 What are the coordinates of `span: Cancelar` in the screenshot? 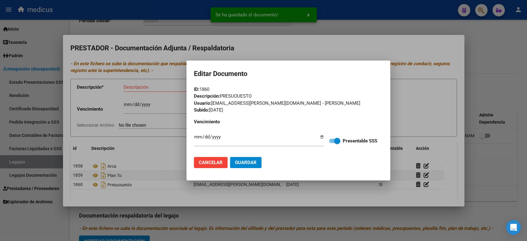 It's located at (210, 162).